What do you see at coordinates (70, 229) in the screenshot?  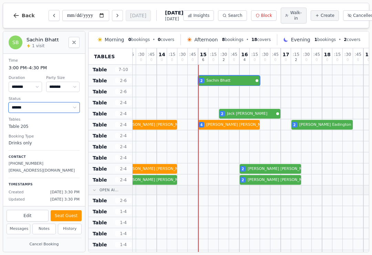 I see `button: History` at bounding box center [70, 229].